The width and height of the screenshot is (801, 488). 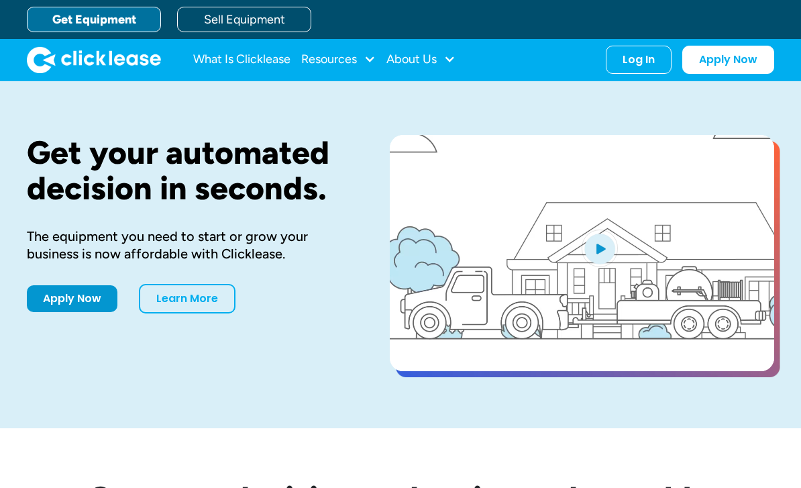 I want to click on div: Log In, so click(x=639, y=60).